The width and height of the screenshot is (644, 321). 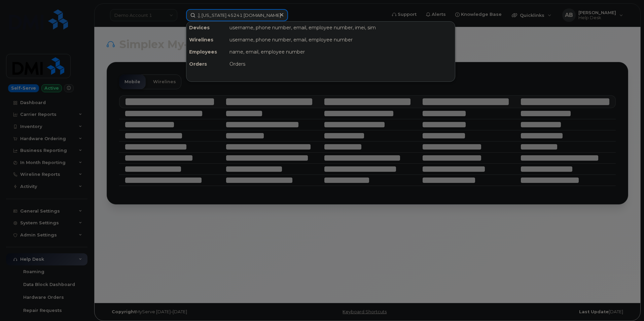 What do you see at coordinates (341, 40) in the screenshot?
I see `div: username, phone number, email, employee number` at bounding box center [341, 40].